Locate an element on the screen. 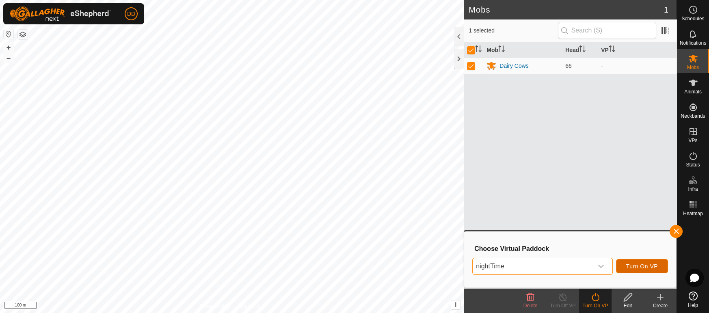  th: VP is located at coordinates (638, 50).